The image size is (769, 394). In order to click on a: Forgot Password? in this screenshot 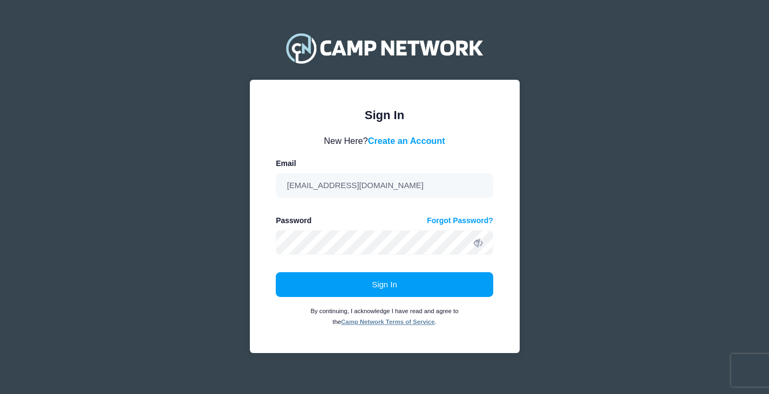, I will do `click(460, 221)`.